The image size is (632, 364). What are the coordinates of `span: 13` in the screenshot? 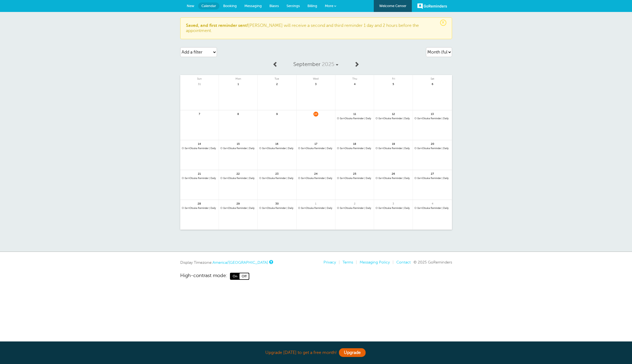 It's located at (433, 113).